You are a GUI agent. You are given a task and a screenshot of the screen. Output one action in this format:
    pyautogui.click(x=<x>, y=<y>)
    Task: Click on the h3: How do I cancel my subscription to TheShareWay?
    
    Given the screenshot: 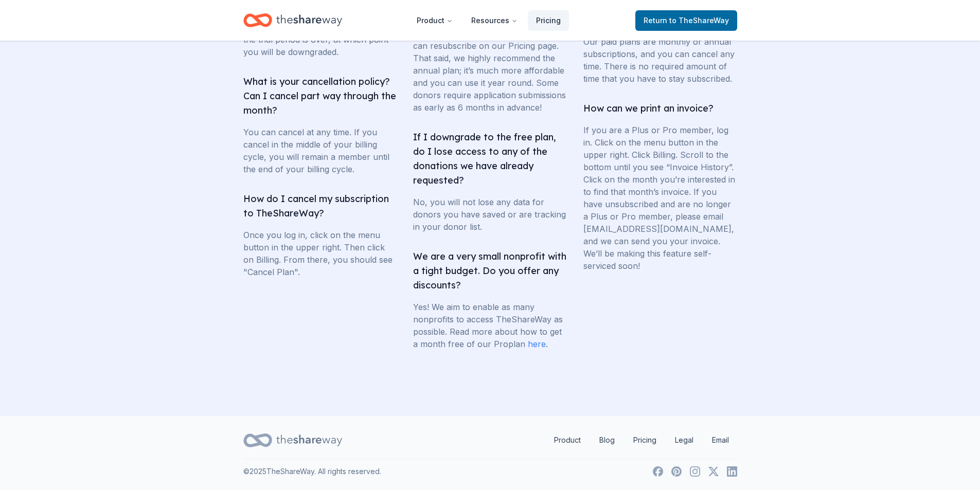 What is the action you would take?
    pyautogui.click(x=320, y=206)
    